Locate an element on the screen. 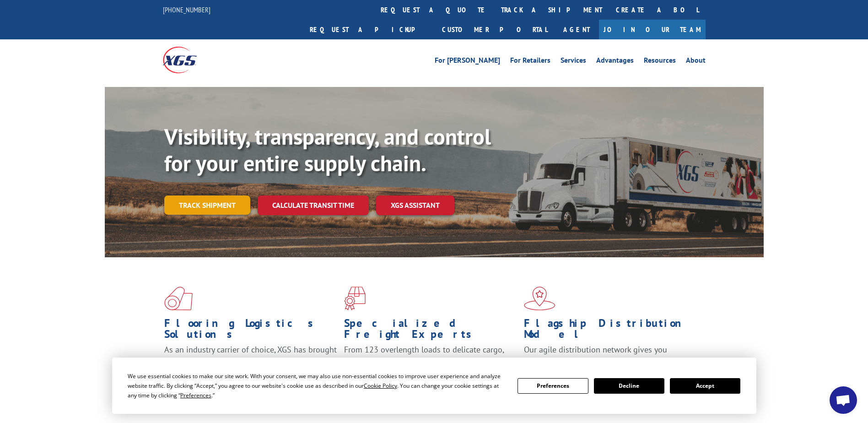 The width and height of the screenshot is (868, 423). a: Advantages is located at coordinates (615, 62).